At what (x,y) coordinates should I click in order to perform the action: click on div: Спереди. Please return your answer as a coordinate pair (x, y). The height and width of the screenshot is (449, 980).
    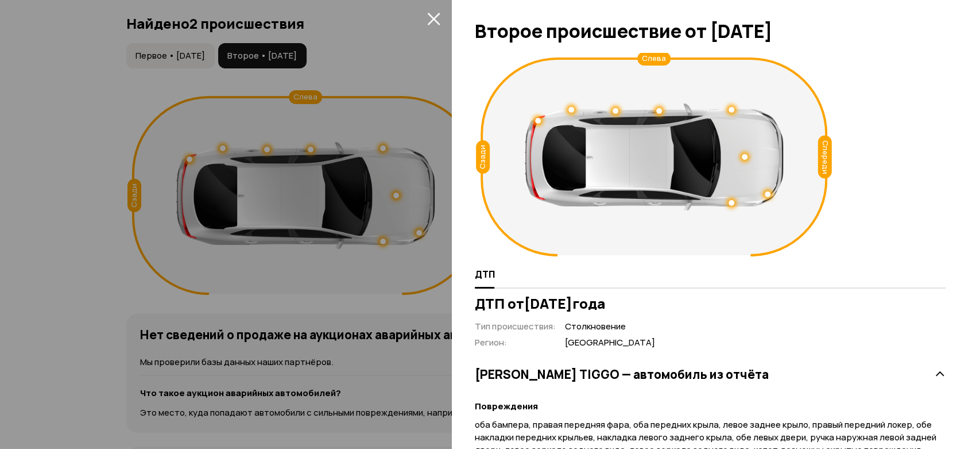
    Looking at the image, I should click on (825, 157).